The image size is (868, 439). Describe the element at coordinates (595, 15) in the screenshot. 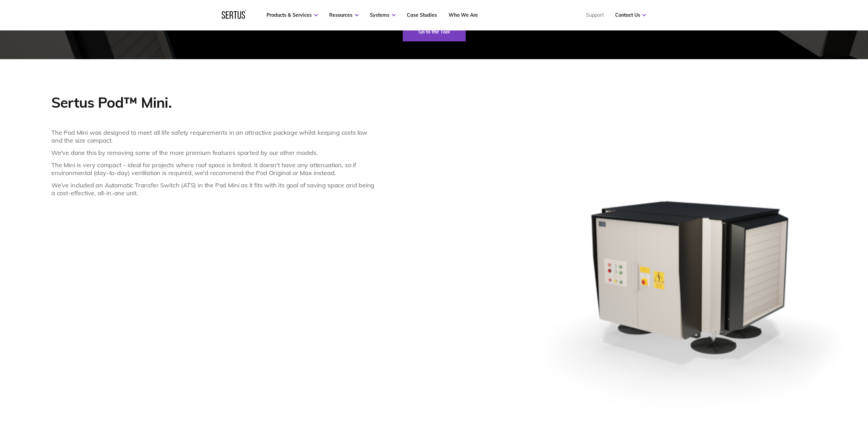

I see `a: Support` at that location.